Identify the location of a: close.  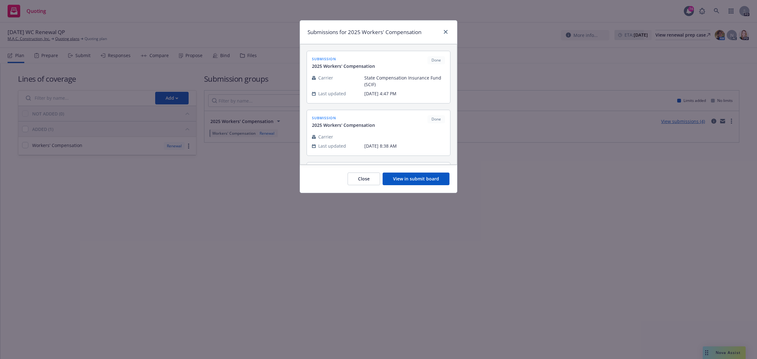
(446, 32).